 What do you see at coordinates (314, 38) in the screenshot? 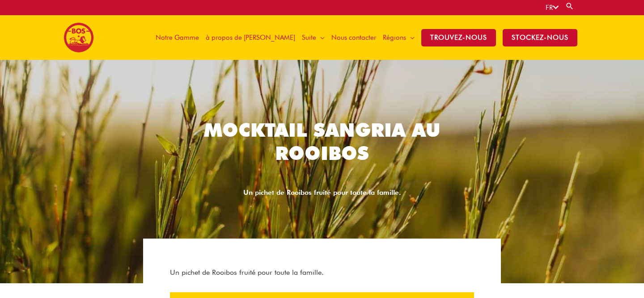
I see `a: Suite` at bounding box center [314, 38].